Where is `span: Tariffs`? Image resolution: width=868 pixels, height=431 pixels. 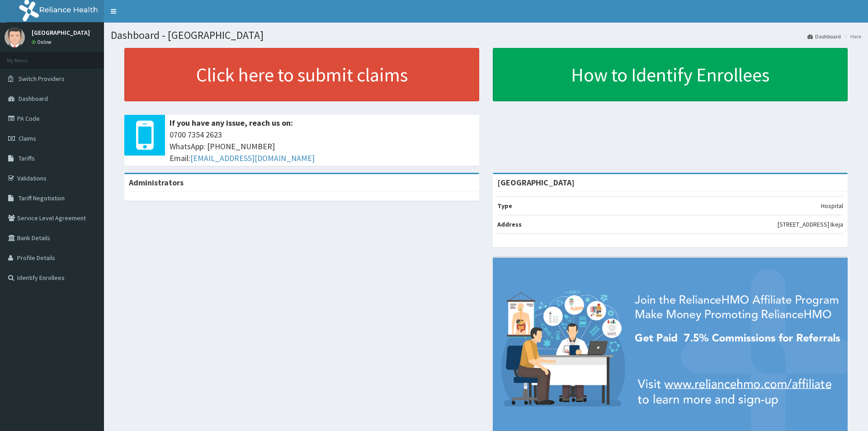
span: Tariffs is located at coordinates (27, 158).